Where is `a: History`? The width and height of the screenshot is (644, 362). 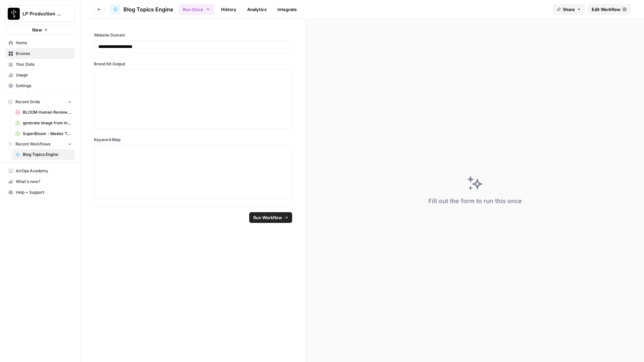 a: History is located at coordinates (229, 9).